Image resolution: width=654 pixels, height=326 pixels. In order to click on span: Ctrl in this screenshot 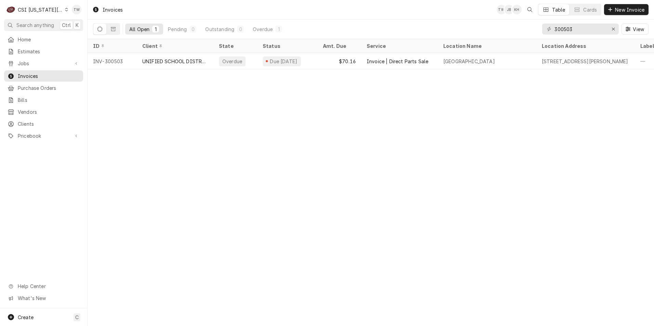, I will do `click(66, 25)`.